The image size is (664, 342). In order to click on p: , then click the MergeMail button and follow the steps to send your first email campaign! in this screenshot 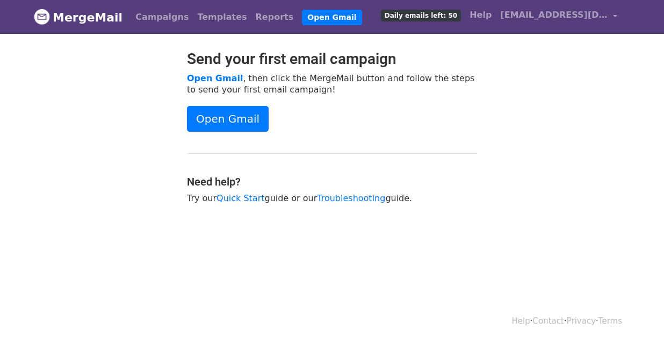, I will do `click(332, 84)`.